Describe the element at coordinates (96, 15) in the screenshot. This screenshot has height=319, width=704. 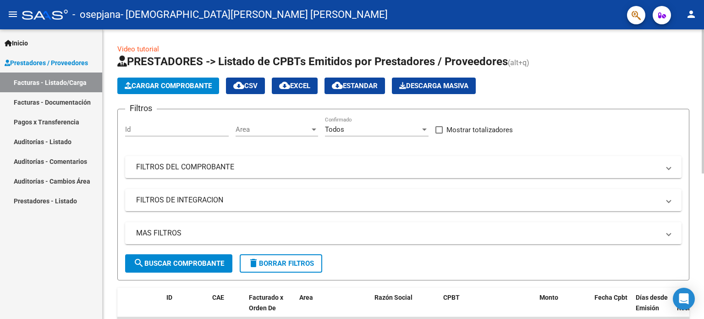
I see `span: - osepjana` at that location.